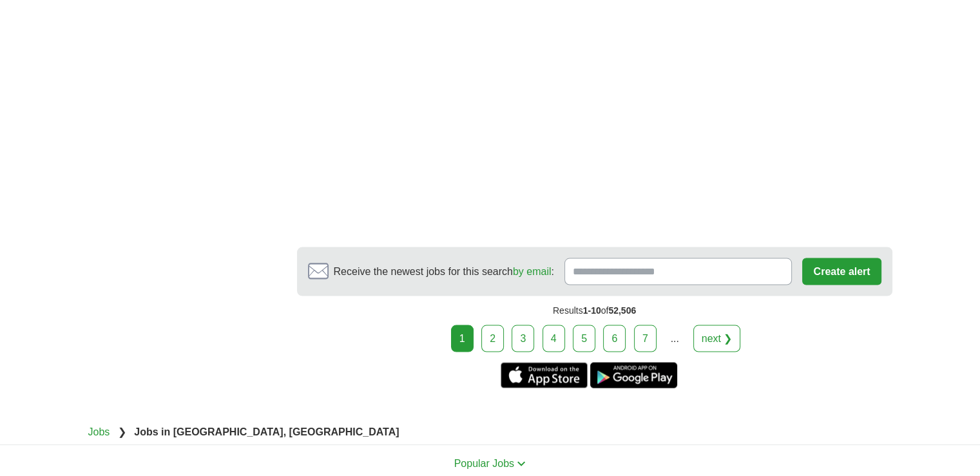  Describe the element at coordinates (633, 375) in the screenshot. I see `a: Get the Android app` at that location.